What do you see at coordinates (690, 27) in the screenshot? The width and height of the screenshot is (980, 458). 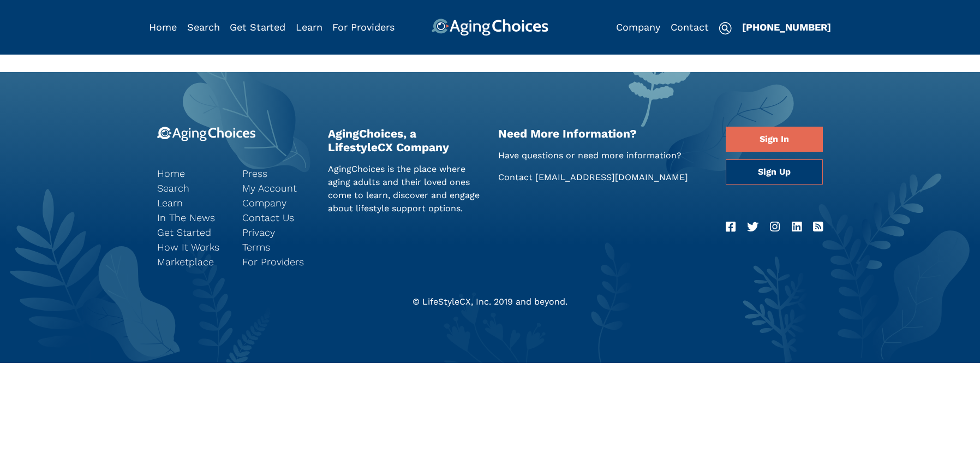 I see `a: Contact` at bounding box center [690, 27].